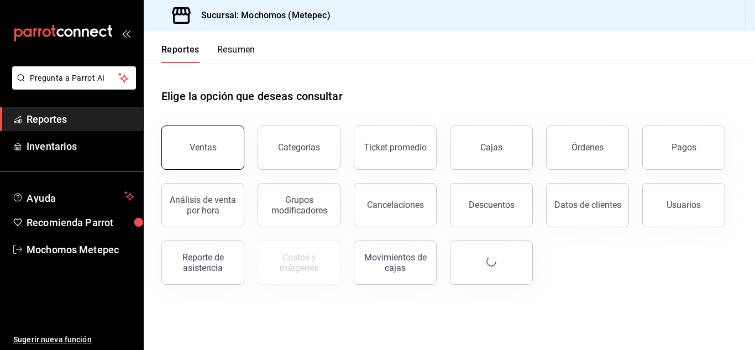 The width and height of the screenshot is (755, 350). Describe the element at coordinates (395, 204) in the screenshot. I see `div: Cancelaciones` at that location.